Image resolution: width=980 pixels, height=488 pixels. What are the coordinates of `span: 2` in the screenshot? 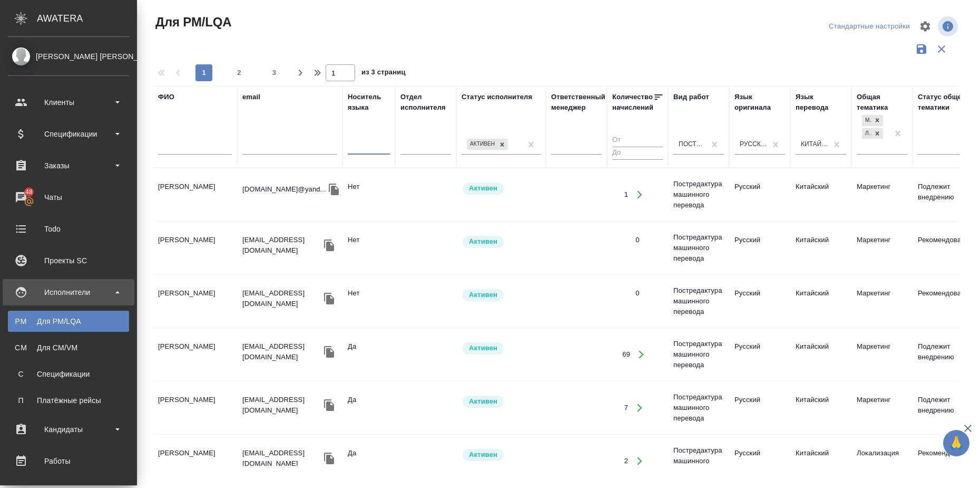 It's located at (240, 73).